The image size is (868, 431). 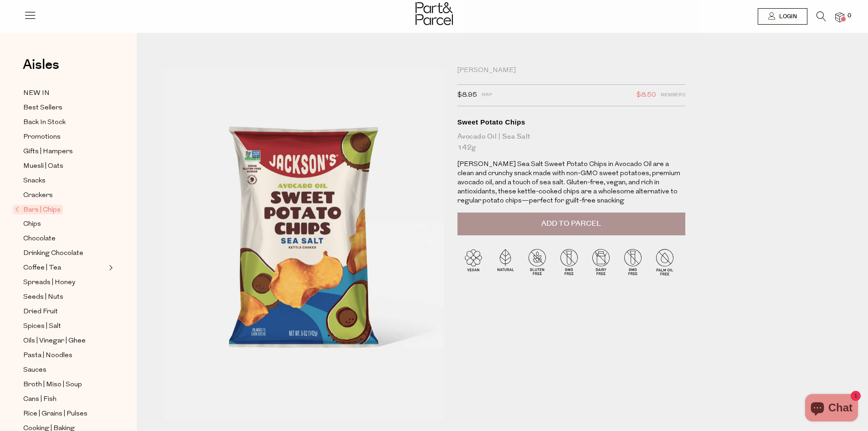 What do you see at coordinates (65, 370) in the screenshot?
I see `a: Sauces` at bounding box center [65, 370].